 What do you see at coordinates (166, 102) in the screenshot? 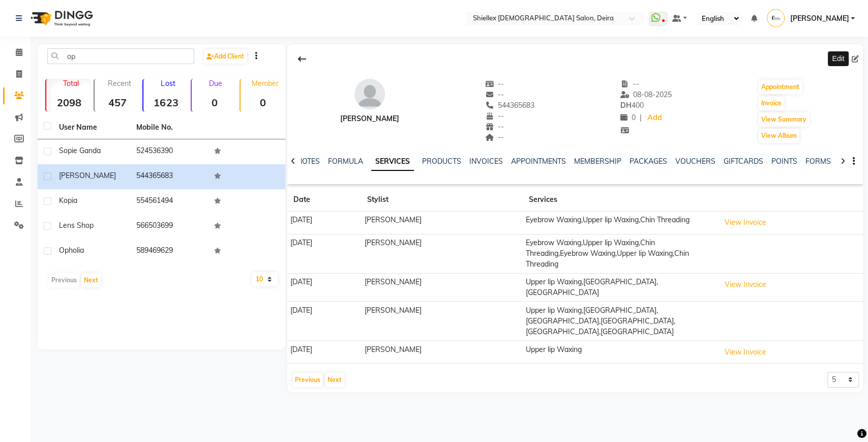
I see `strong: 1623` at bounding box center [166, 102].